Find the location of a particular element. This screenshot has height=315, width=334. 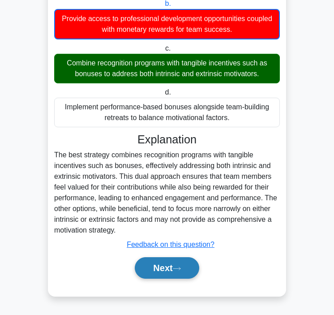

div: The best strategy combines recognition programs with tangible incentives such as bonuses, effecti... is located at coordinates (167, 193).